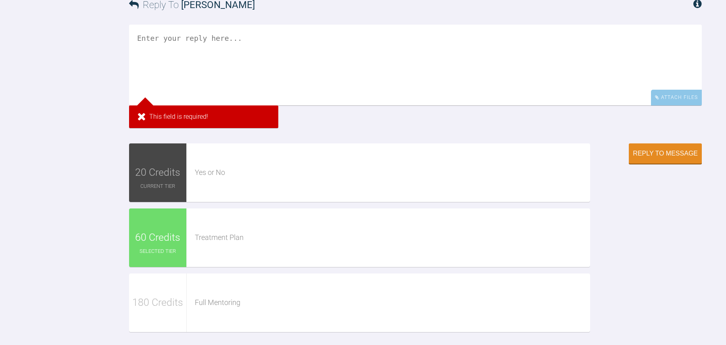  Describe the element at coordinates (393, 237) in the screenshot. I see `div: Treatment Plan` at that location.